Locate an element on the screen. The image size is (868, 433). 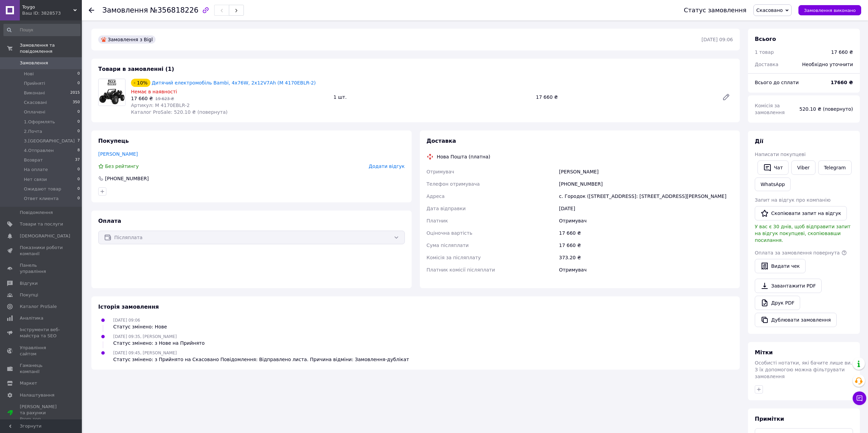
span: Каталог ProSale: 520.10 ₴ (повернута) is located at coordinates (179, 112).